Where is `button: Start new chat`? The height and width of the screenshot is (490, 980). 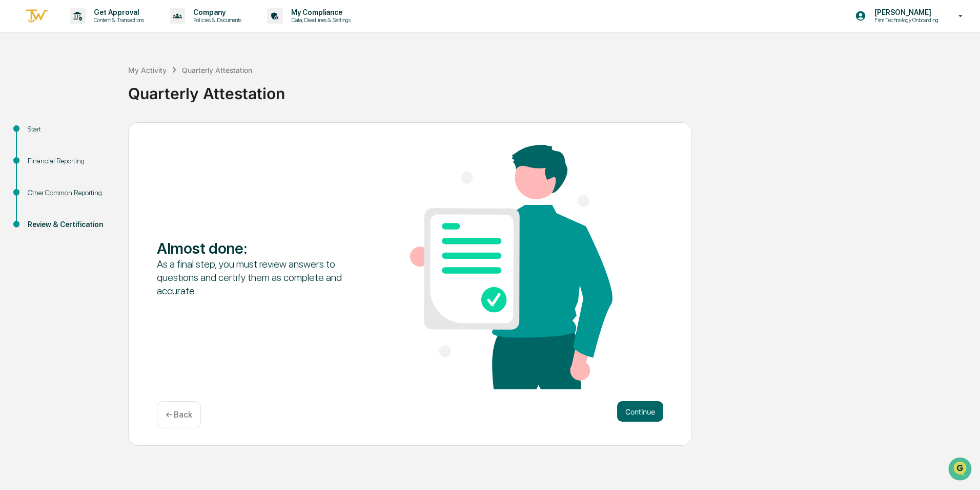 button: Start new chat is located at coordinates (181, 88).